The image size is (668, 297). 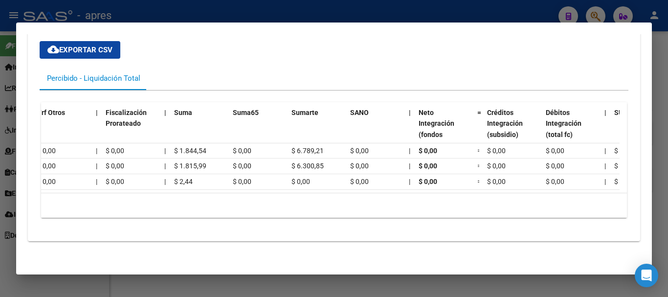 I want to click on button: Exportar CSV, so click(x=80, y=50).